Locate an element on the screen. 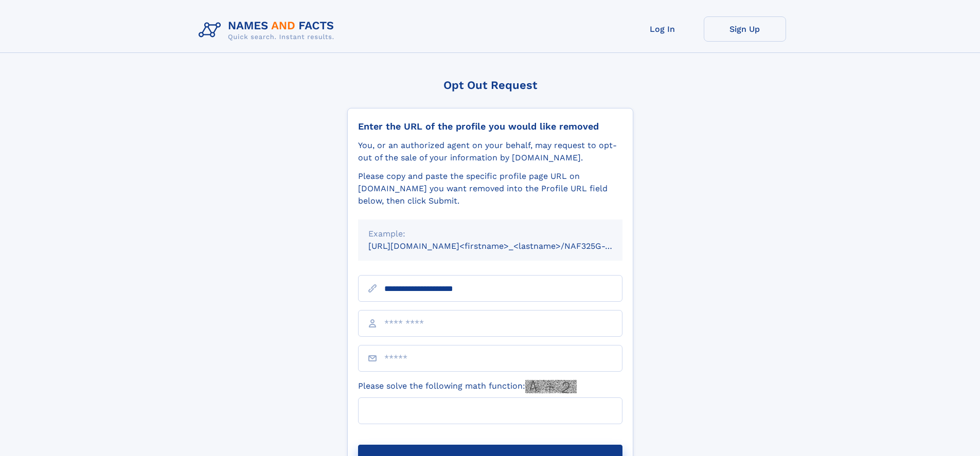 This screenshot has height=456, width=980. label: Please solve the following math function: is located at coordinates (467, 387).